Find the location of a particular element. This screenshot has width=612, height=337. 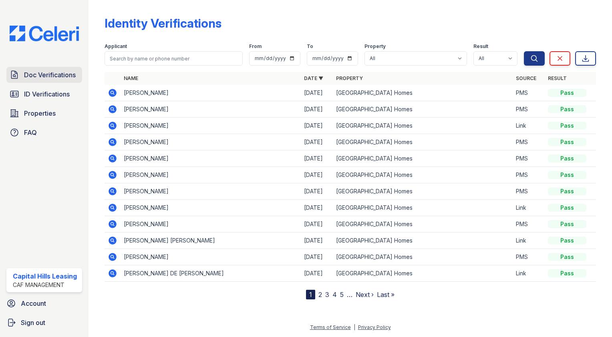

a: Source is located at coordinates (526, 78).